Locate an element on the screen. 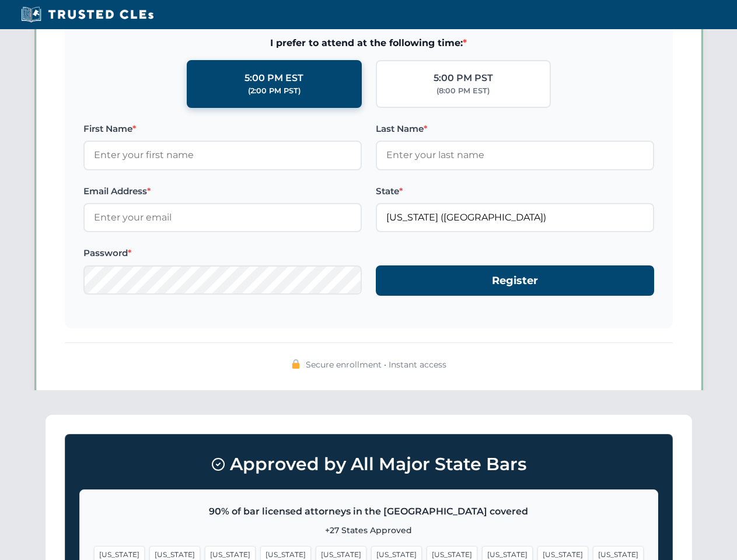 The height and width of the screenshot is (560, 737). input: Enter your last name is located at coordinates (515, 155).